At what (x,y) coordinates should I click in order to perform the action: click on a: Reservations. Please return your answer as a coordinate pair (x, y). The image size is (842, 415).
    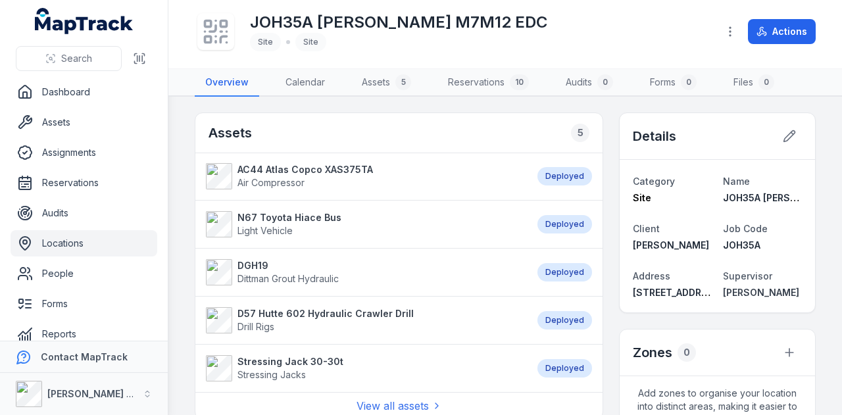
    Looking at the image, I should click on (84, 183).